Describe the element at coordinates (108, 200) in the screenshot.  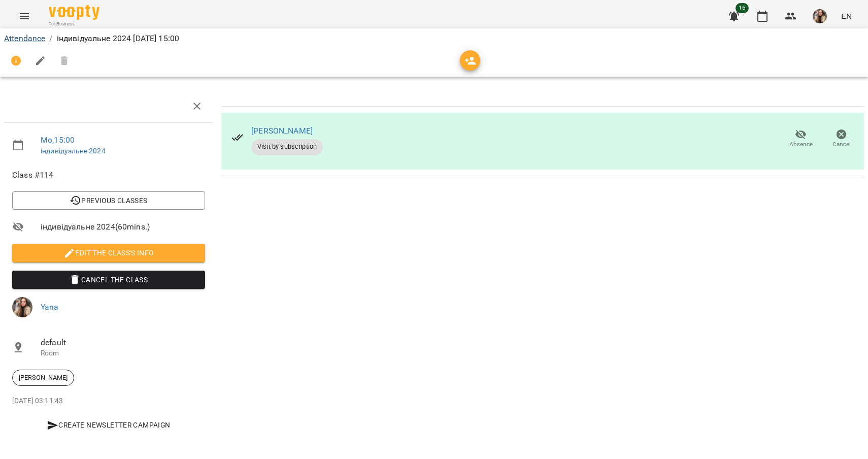
I see `button: Previous Classes` at that location.